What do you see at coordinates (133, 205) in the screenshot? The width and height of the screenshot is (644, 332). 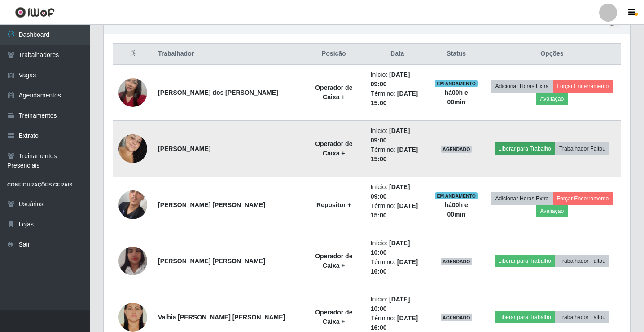 I see `img: 1756670424361.jpeg` at bounding box center [133, 205].